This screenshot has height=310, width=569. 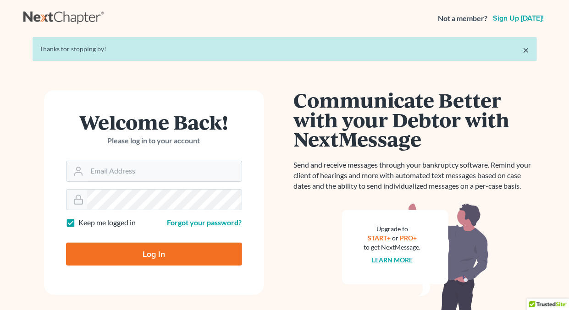 What do you see at coordinates (204, 222) in the screenshot?
I see `a: Forgot your password?` at bounding box center [204, 222].